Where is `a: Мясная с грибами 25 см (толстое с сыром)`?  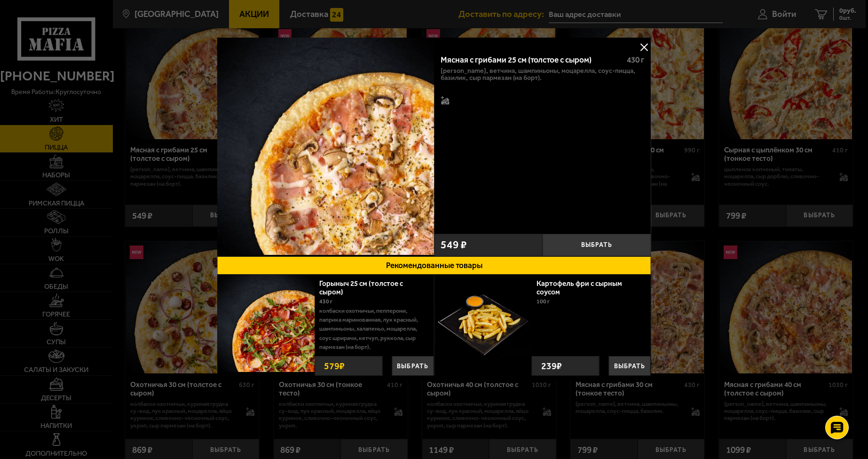
a: Мясная с грибами 25 см (толстое с сыром) is located at coordinates (325, 147).